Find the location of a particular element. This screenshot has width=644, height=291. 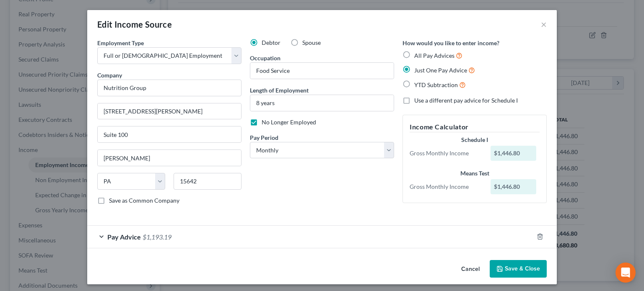

button: Cancel is located at coordinates (471, 269).